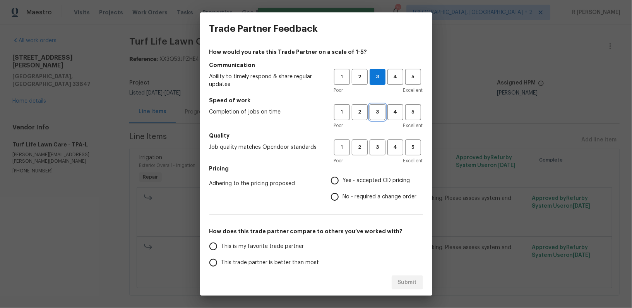  Describe the element at coordinates (377, 180) in the screenshot. I see `span: Yes - accepted OD pricing` at that location.